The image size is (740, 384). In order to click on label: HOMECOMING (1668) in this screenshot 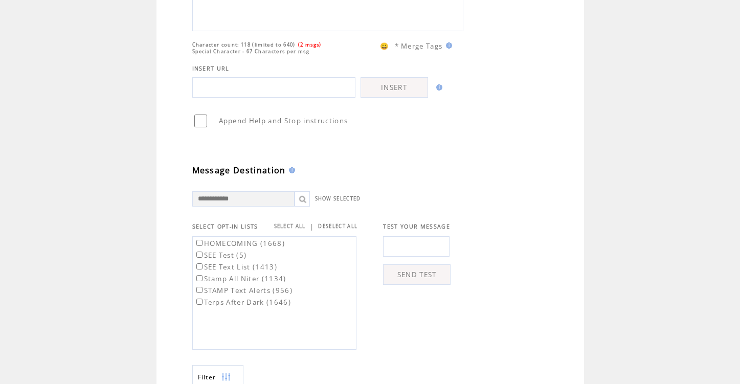, I will do `click(240, 243)`.